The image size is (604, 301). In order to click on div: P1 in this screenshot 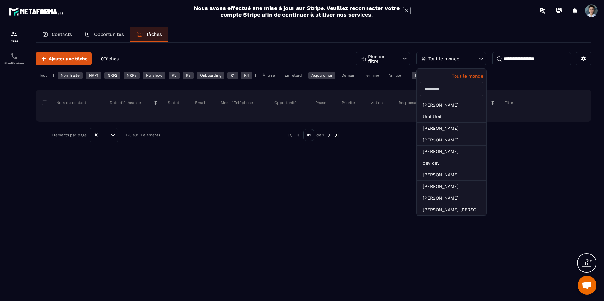, I will do `click(417, 75)`.